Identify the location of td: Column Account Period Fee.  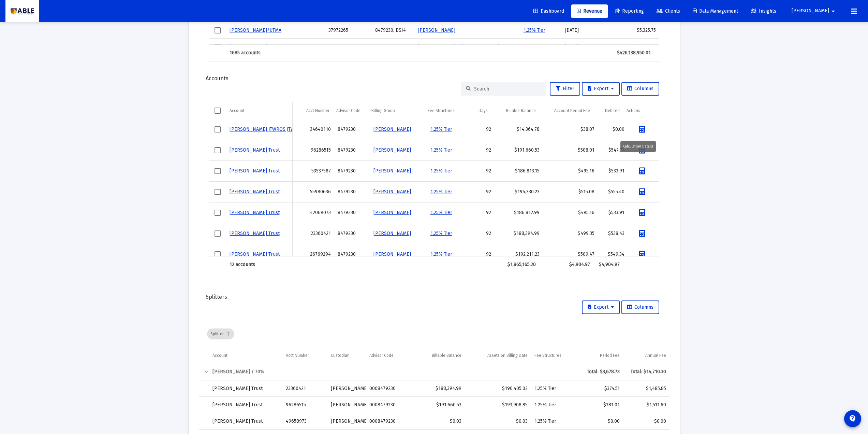
(566, 111).